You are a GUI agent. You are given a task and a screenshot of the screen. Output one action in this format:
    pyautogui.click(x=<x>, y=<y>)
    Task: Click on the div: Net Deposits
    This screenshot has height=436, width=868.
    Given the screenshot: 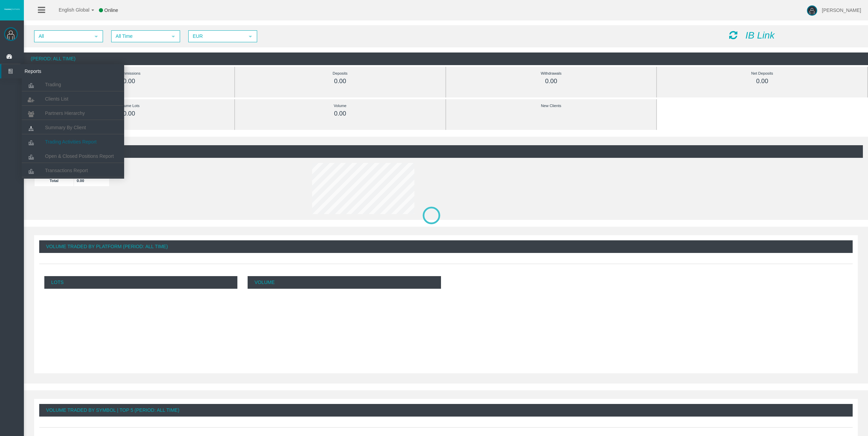 What is the action you would take?
    pyautogui.click(x=762, y=73)
    